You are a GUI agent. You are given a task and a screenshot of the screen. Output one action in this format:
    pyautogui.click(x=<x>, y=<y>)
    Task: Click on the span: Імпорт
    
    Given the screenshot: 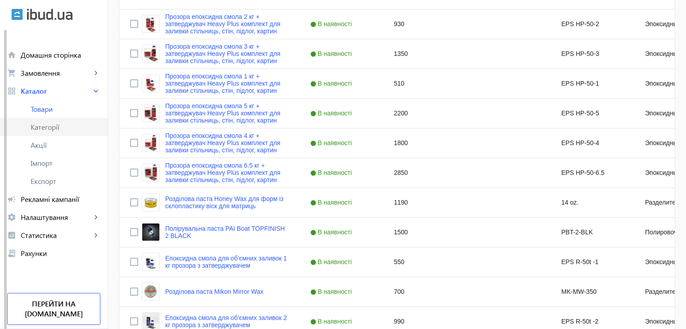 What is the action you would take?
    pyautogui.click(x=65, y=163)
    